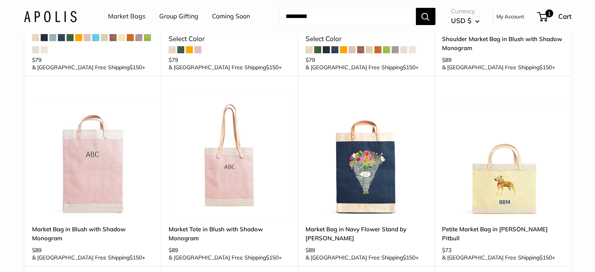 Image resolution: width=595 pixels, height=272 pixels. I want to click on span: Cart, so click(565, 16).